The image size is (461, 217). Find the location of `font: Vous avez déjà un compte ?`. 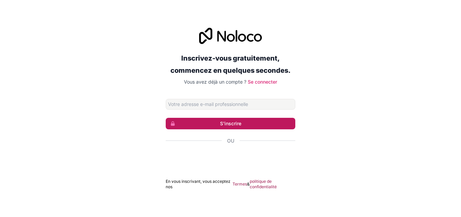

font: Vous avez déjà un compte ? is located at coordinates (215, 81).